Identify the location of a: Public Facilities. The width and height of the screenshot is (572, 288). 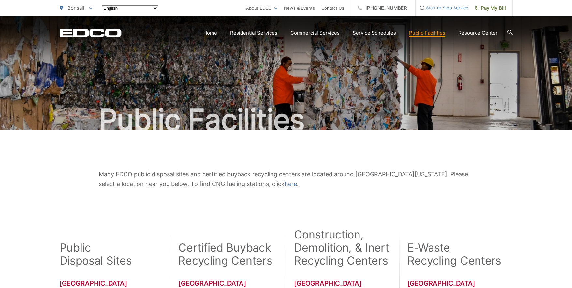
(427, 33).